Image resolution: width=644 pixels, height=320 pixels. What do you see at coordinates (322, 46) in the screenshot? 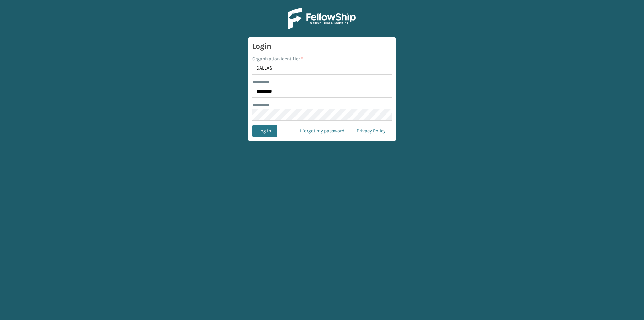
I see `h3: Login` at bounding box center [322, 46].